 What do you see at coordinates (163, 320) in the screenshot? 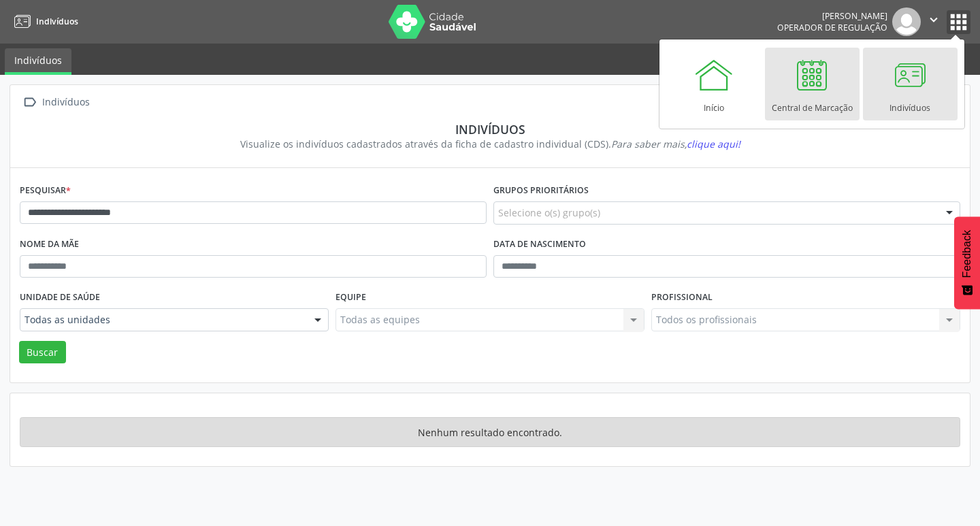
I see `span: Todas as unidades` at bounding box center [163, 320].